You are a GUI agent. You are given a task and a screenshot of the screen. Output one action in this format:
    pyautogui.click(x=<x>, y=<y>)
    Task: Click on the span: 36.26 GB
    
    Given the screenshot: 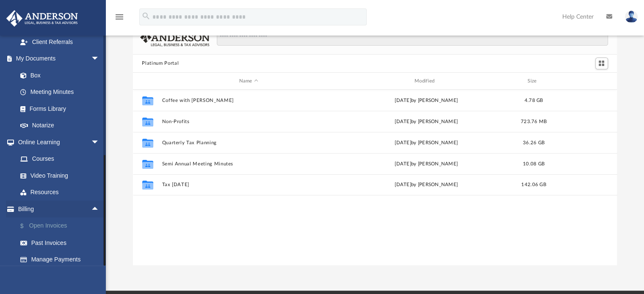 What is the action you would take?
    pyautogui.click(x=533, y=142)
    